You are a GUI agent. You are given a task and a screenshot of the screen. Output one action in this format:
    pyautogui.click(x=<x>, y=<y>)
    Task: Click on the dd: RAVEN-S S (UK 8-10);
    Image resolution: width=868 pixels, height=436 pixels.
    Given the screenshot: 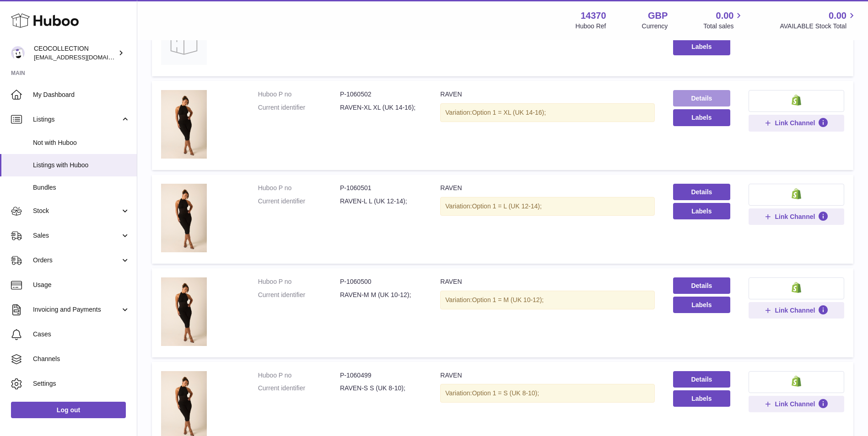 What is the action you would take?
    pyautogui.click(x=381, y=388)
    